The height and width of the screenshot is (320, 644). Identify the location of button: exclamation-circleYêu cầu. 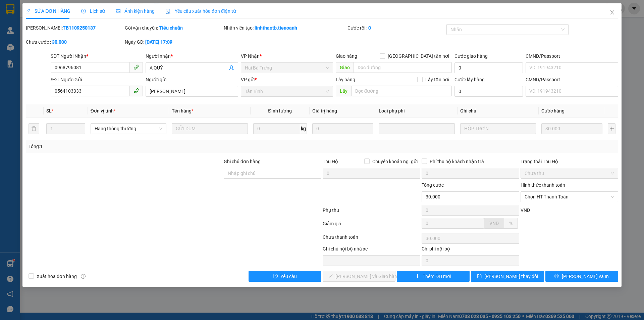
(285, 276).